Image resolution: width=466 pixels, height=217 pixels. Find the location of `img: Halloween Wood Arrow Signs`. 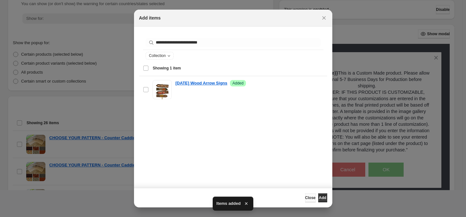

img: Halloween Wood Arrow Signs is located at coordinates (162, 90).